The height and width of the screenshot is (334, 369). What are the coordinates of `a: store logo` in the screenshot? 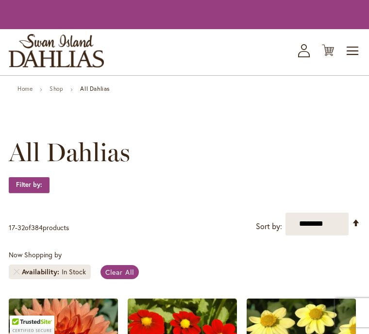 It's located at (56, 50).